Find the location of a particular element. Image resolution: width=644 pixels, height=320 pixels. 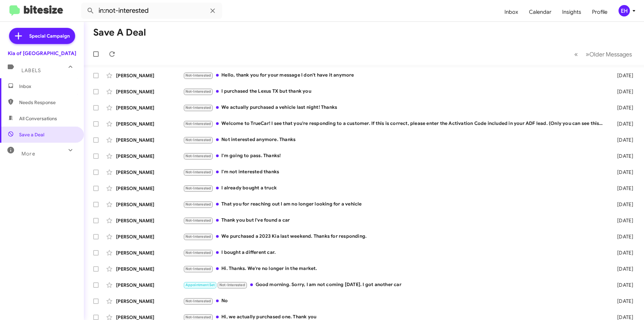

span: Needs Response is located at coordinates (48, 102).